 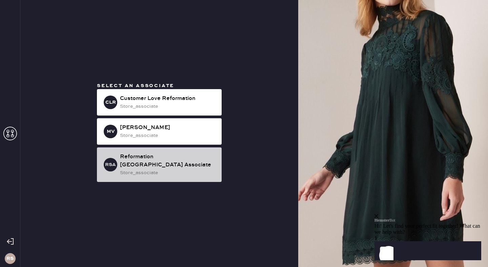 I want to click on h3: RSA, so click(x=110, y=165).